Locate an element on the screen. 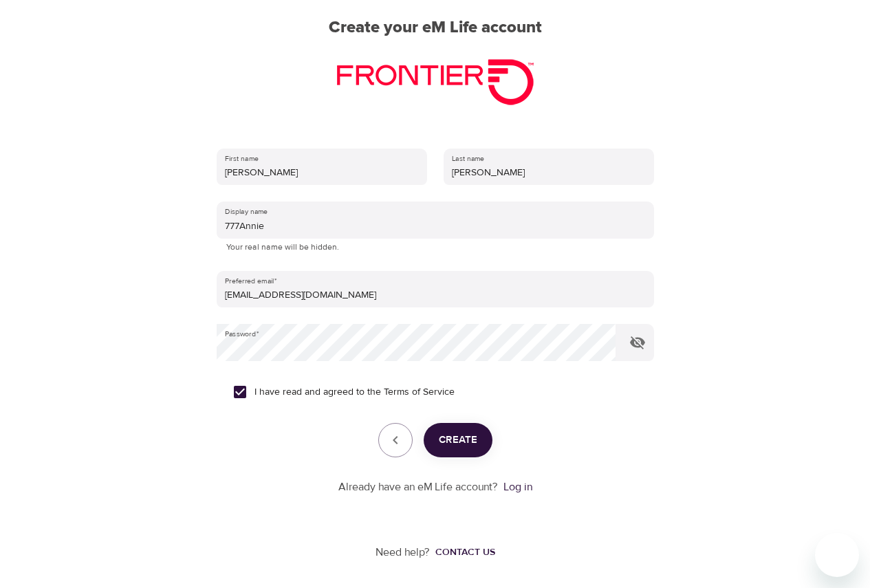 Image resolution: width=870 pixels, height=588 pixels. a: Log in is located at coordinates (518, 487).